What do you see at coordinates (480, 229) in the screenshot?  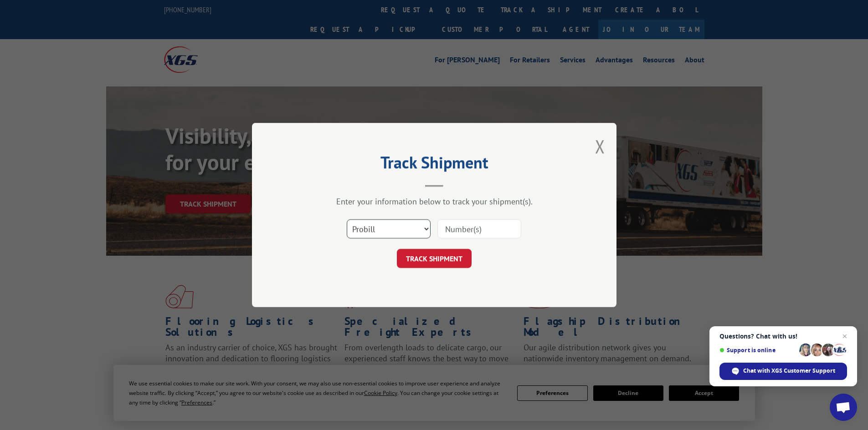 I see `input: Number(s)` at bounding box center [480, 229].